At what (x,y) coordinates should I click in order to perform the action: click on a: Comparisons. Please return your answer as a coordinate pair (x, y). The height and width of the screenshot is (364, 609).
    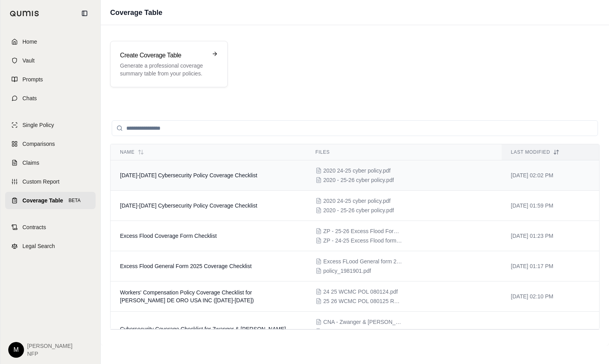
    Looking at the image, I should click on (51, 144).